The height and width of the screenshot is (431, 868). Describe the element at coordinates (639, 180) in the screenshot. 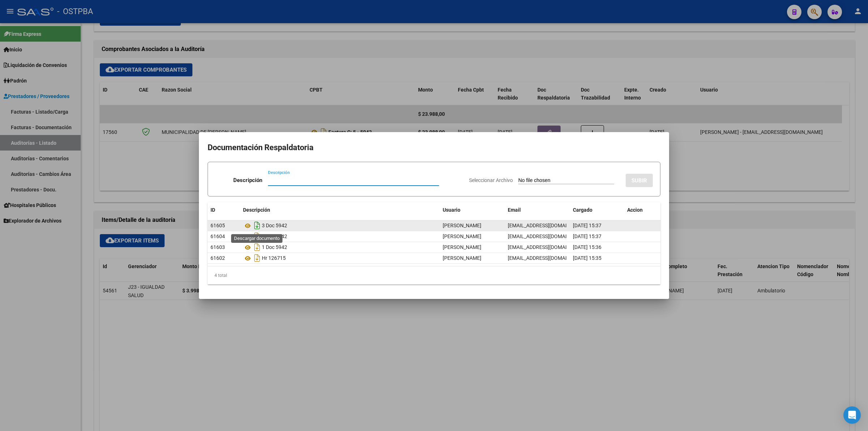

I see `button: SUBIR` at that location.